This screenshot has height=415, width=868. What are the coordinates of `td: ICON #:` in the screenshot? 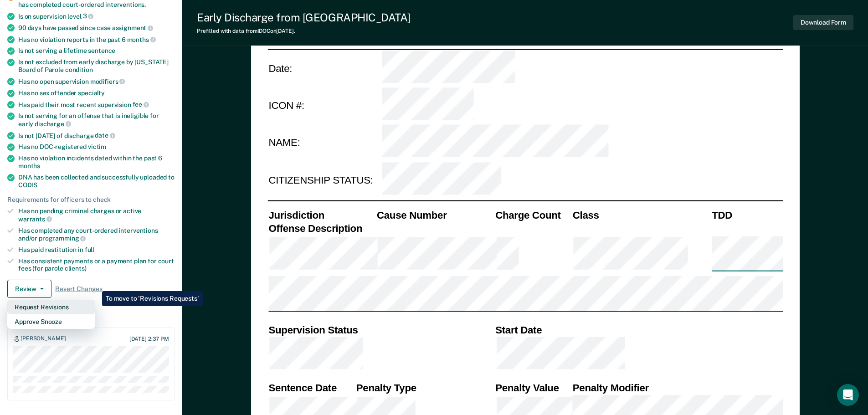 It's located at (324, 106).